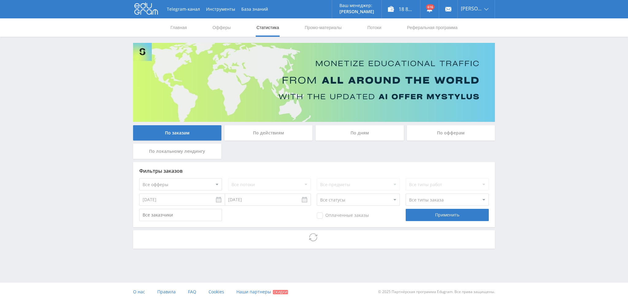 The width and height of the screenshot is (628, 301). I want to click on span: Оплаченные заказы, so click(343, 216).